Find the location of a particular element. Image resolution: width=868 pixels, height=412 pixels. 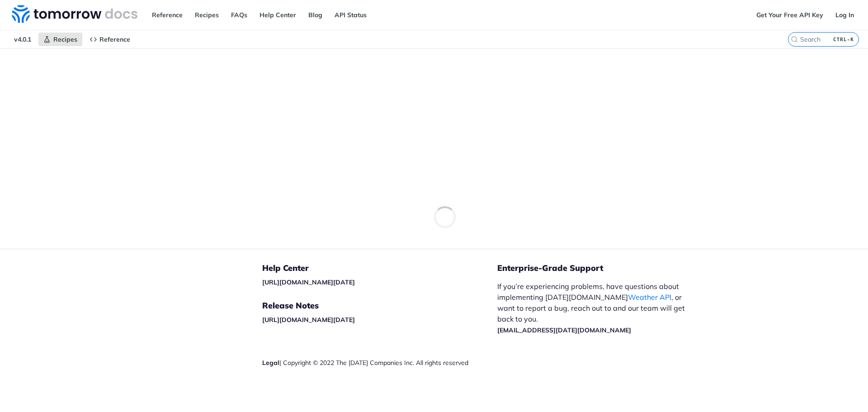

svg: Search is located at coordinates (794, 39).